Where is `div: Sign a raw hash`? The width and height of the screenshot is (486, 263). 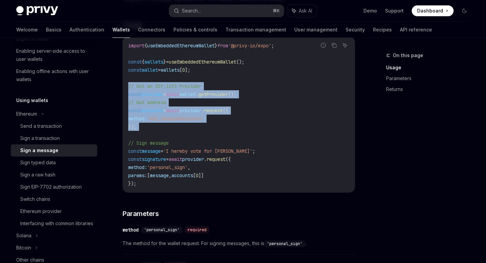 div: Sign a raw hash is located at coordinates (38, 175).